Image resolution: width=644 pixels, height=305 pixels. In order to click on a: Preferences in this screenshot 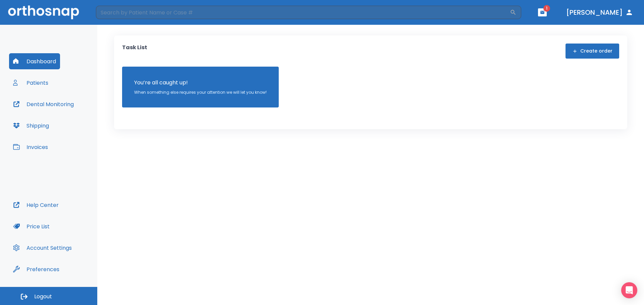, I will do `click(37, 269)`.